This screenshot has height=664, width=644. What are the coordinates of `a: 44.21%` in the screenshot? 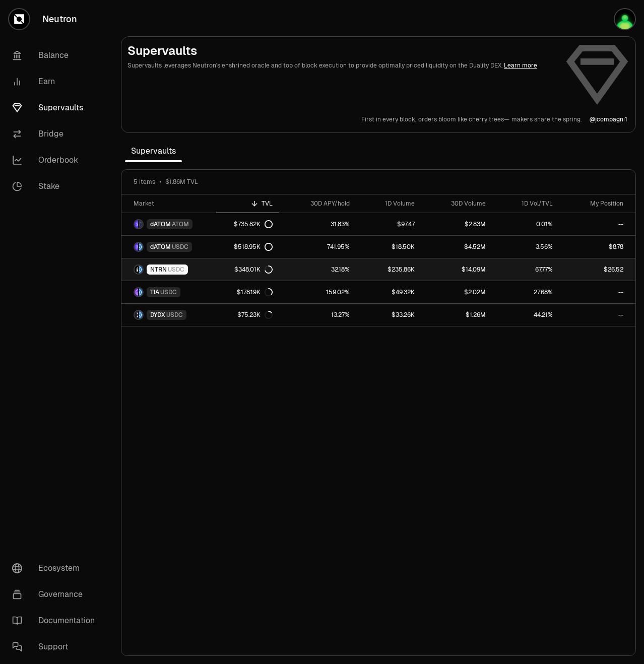 It's located at (525, 315).